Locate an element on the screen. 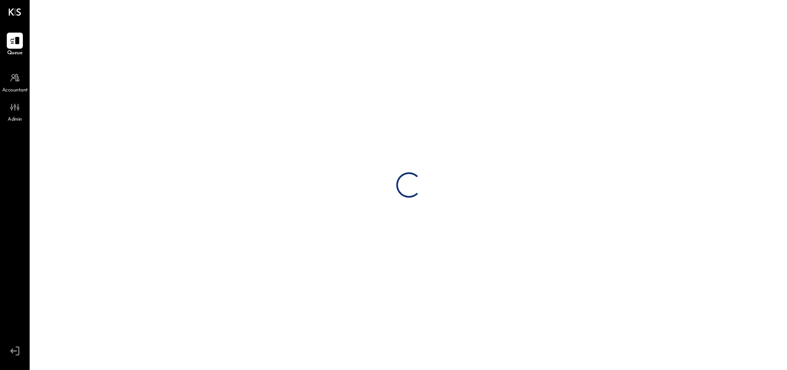 The width and height of the screenshot is (787, 370). span: Admin is located at coordinates (15, 120).